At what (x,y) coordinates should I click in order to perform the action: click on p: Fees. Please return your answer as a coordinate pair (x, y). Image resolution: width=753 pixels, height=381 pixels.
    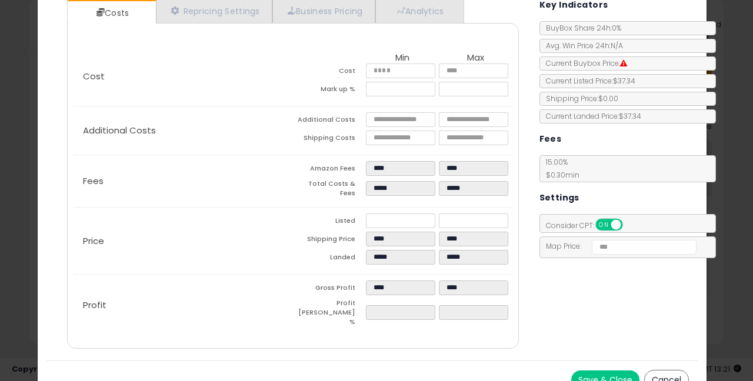
    Looking at the image, I should click on (183, 181).